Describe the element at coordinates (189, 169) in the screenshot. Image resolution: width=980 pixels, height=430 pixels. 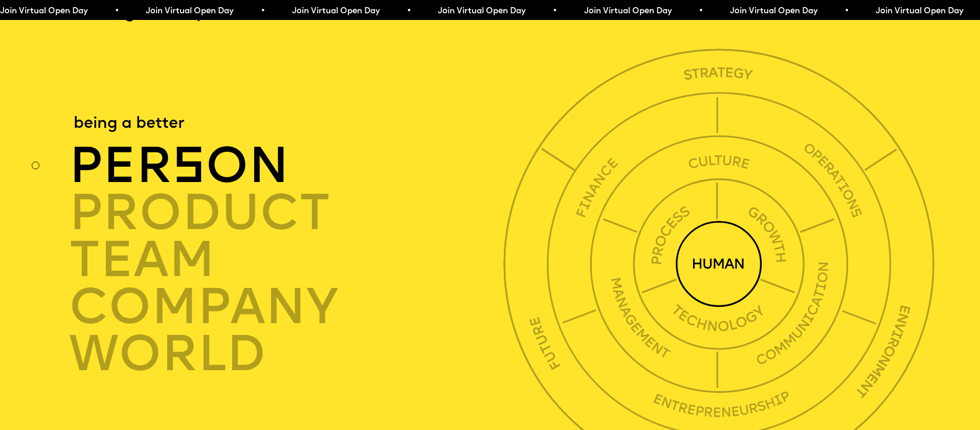
I see `span: s` at that location.